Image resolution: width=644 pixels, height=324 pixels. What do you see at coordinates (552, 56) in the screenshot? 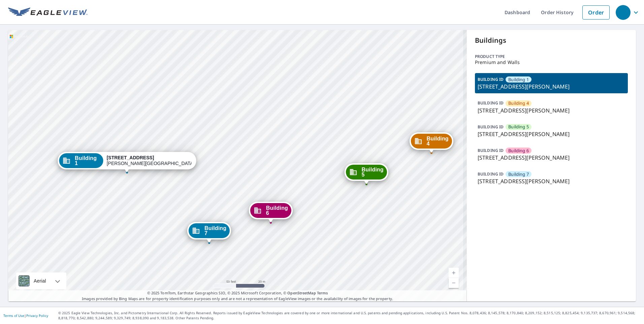
I see `p: Product type` at bounding box center [552, 56].